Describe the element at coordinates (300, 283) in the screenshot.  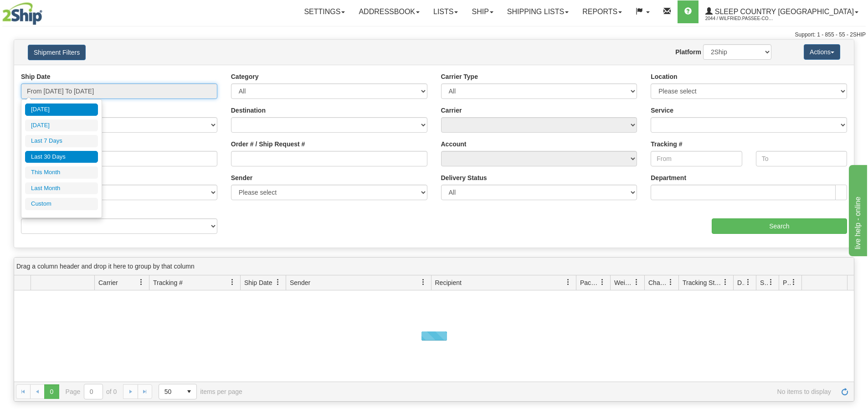
I see `span: Sender` at that location.